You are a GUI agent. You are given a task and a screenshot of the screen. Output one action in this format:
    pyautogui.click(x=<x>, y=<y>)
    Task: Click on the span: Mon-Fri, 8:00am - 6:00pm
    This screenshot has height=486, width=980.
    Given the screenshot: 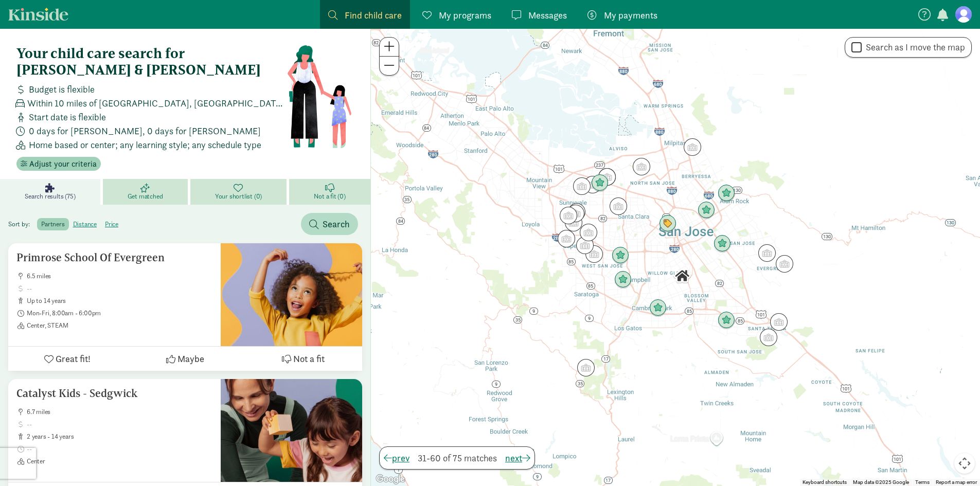 What is the action you would take?
    pyautogui.click(x=119, y=313)
    